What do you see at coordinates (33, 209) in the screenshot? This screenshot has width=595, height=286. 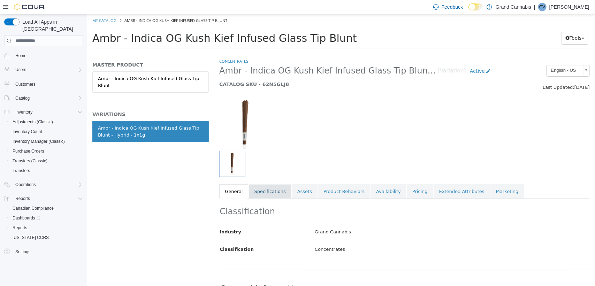 I see `a: Canadian Compliance` at bounding box center [33, 209].